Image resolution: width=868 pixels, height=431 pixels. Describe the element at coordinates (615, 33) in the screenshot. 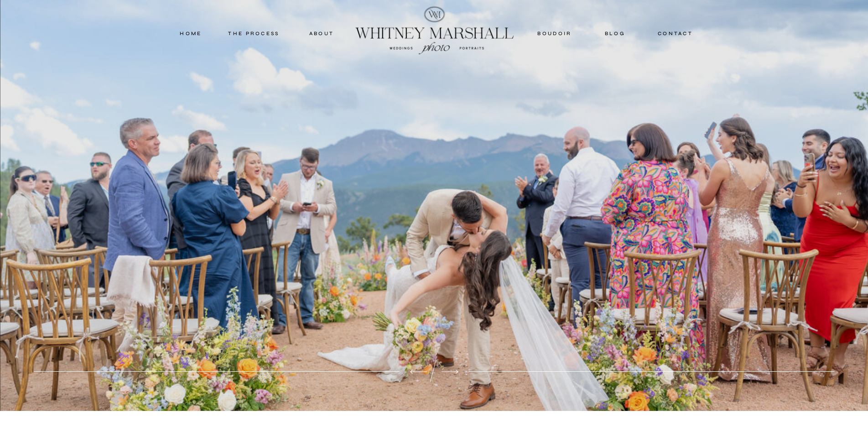

I see `nav: blog` at that location.